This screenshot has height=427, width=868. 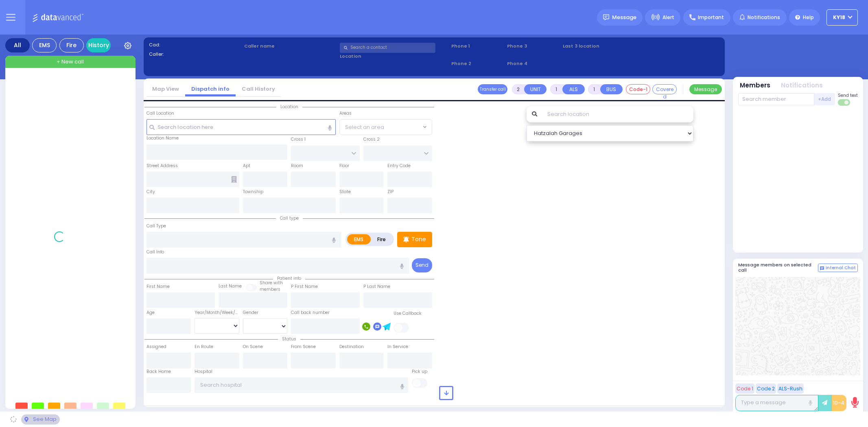 I want to click on label: Floor, so click(x=344, y=166).